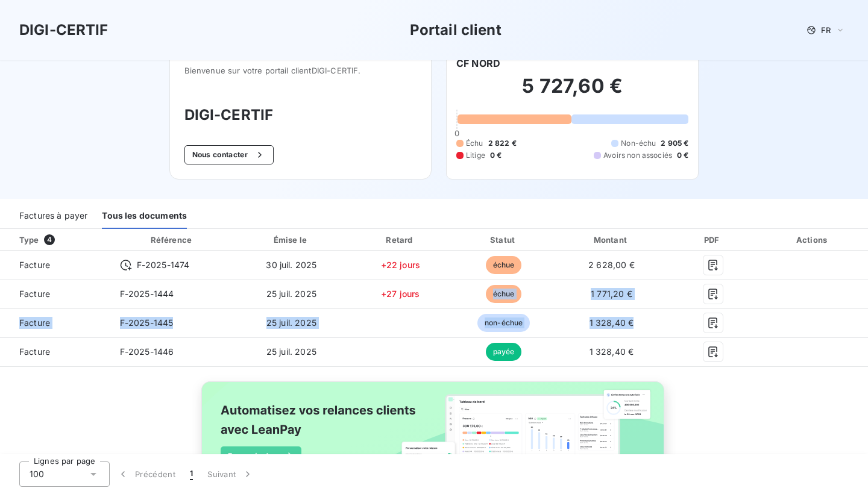 The height and width of the screenshot is (494, 868). I want to click on button: 1, so click(191, 474).